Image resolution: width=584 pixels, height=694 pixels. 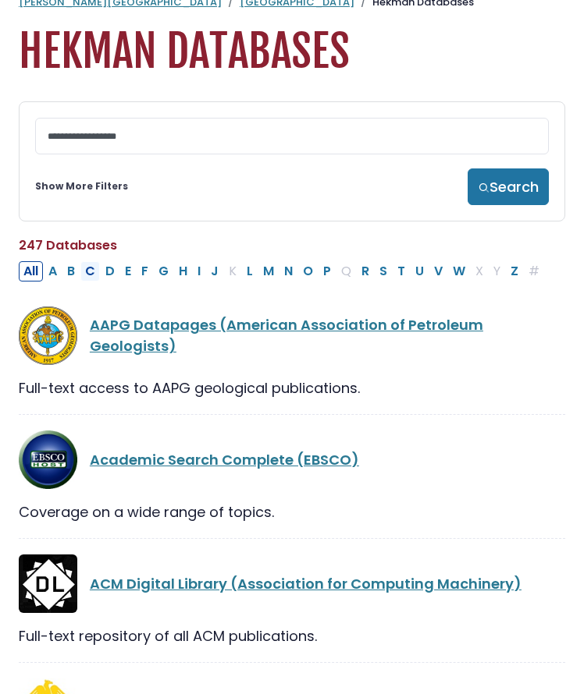 I want to click on button: Filter Results H, so click(x=183, y=271).